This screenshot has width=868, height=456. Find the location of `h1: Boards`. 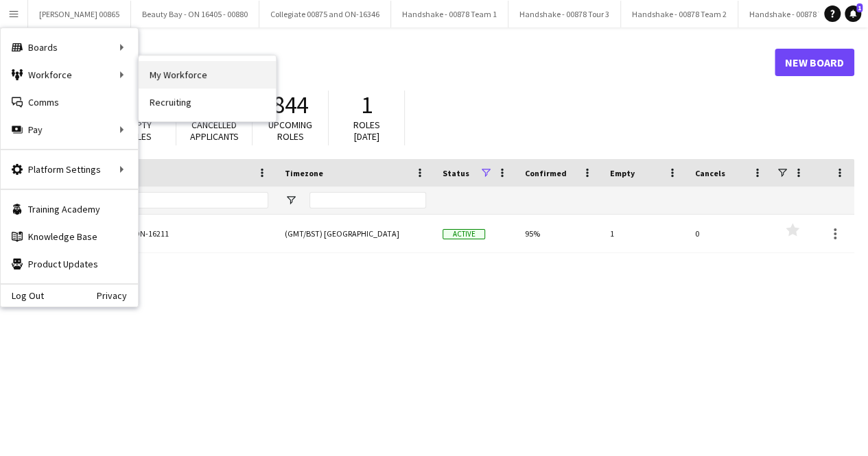

h1: Boards is located at coordinates (399, 62).